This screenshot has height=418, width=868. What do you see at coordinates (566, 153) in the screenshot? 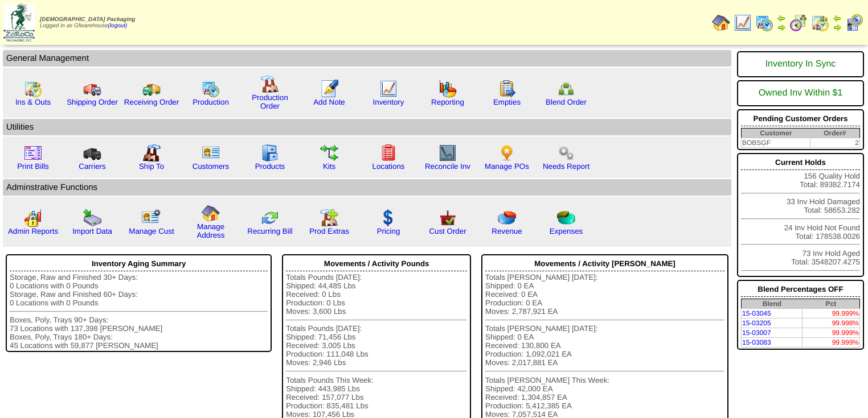
I see `img: workflow.png` at bounding box center [566, 153].